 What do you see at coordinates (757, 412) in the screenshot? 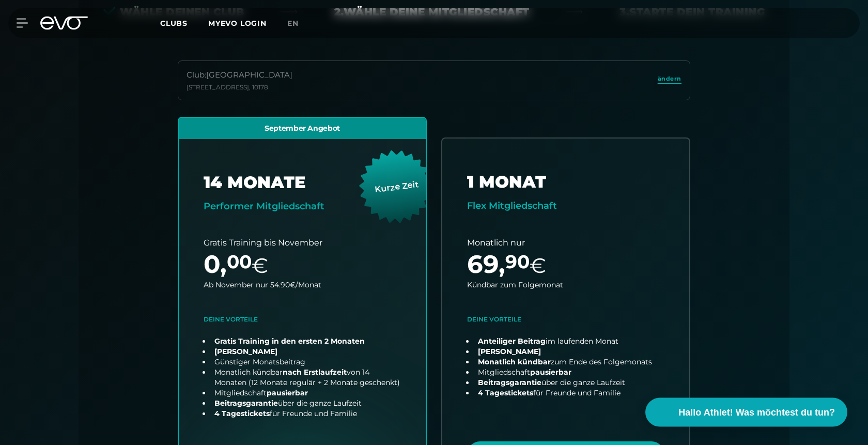
I see `span: Hallo Athlet! Was möchtest du tun?` at bounding box center [757, 412].